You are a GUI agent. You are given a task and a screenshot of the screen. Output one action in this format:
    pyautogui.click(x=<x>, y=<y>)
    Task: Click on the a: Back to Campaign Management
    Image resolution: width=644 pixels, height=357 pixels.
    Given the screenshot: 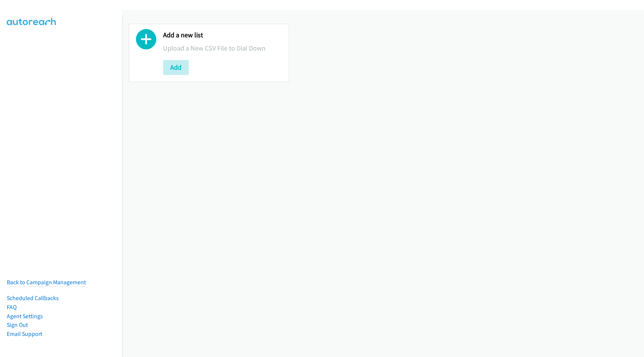 What is the action you would take?
    pyautogui.click(x=46, y=282)
    